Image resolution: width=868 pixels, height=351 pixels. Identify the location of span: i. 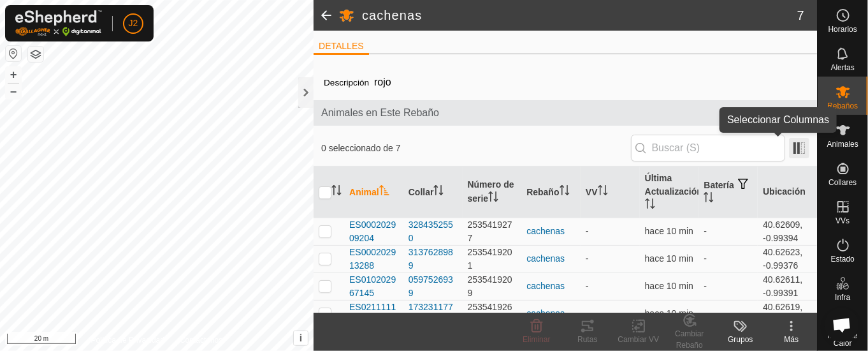
(301, 337).